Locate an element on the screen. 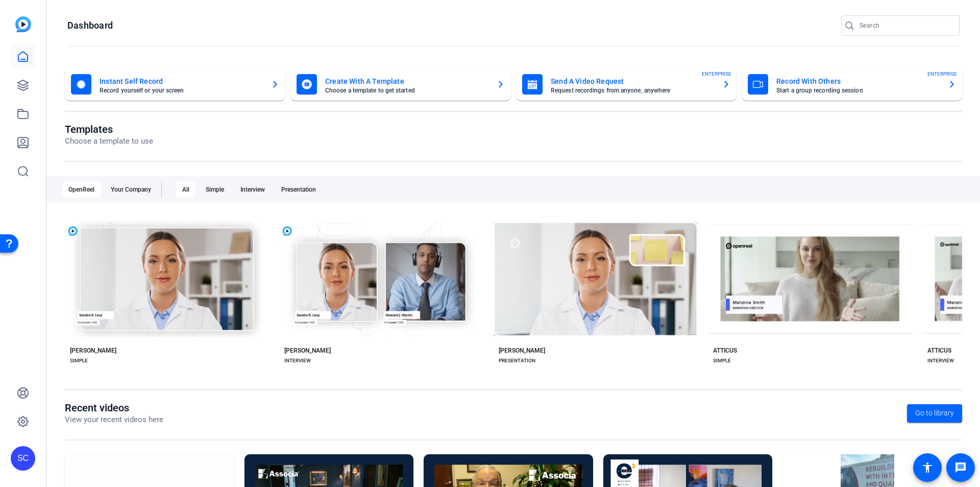 This screenshot has width=980, height=487. mat-card-subtitle: Start a group recording session is located at coordinates (858, 91).